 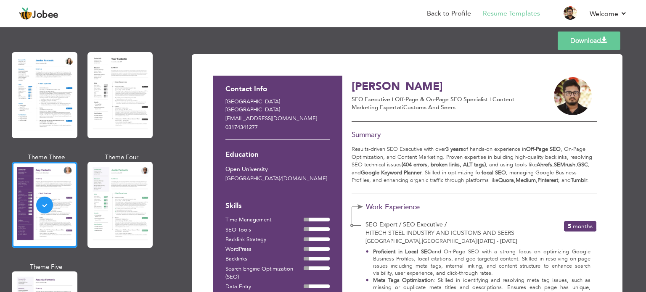 What do you see at coordinates (478, 263) in the screenshot?
I see `li: and On-Page SEO with a strong focus on optimizing Google Business Profiles, local citations, and ...` at bounding box center [478, 263].